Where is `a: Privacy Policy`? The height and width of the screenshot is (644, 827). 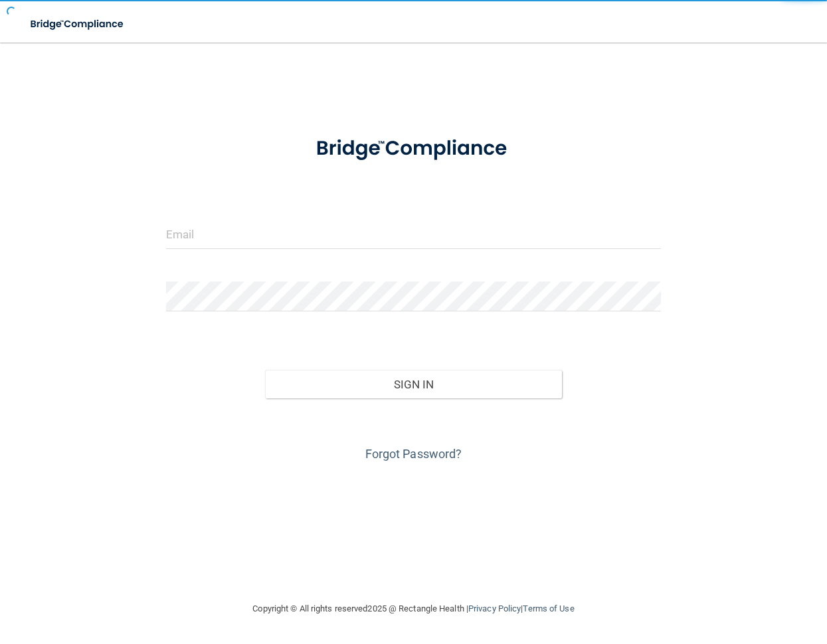
a: Privacy Policy is located at coordinates (494, 608).